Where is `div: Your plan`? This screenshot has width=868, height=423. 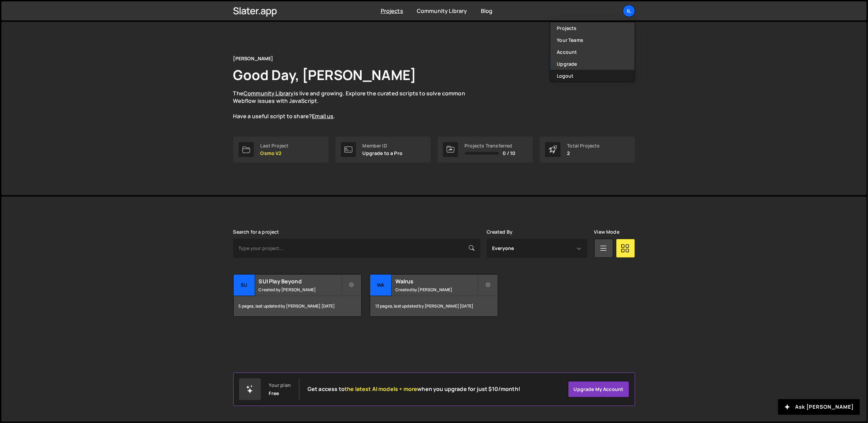 div: Your plan is located at coordinates (280, 385).